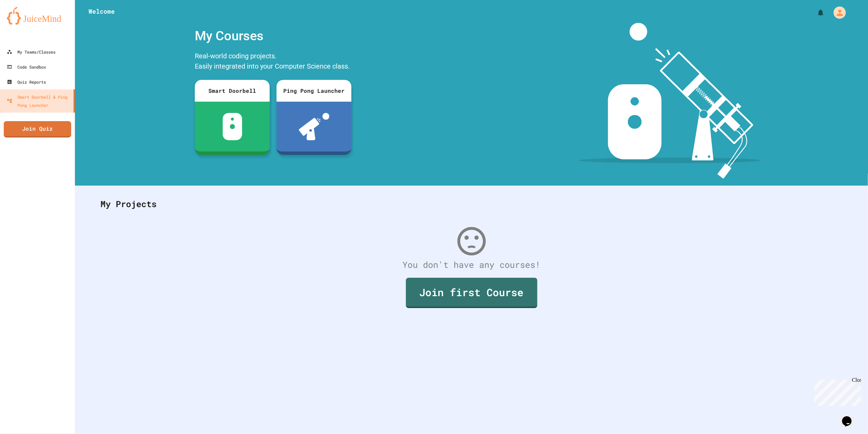  I want to click on a: Join Quiz, so click(38, 130).